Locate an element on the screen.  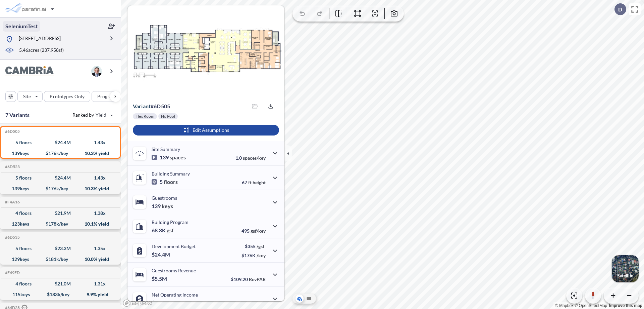
button: Aerial View is located at coordinates (300, 298).